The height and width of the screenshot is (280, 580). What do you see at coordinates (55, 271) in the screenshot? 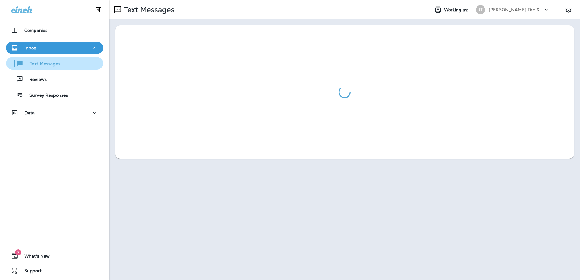
I see `button: Support` at bounding box center [55, 271].